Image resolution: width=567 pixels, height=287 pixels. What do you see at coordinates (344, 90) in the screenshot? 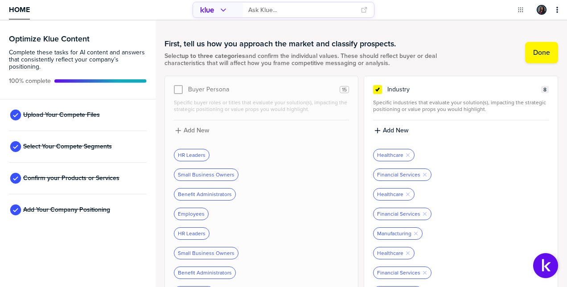
I see `span: 15` at bounding box center [344, 90].